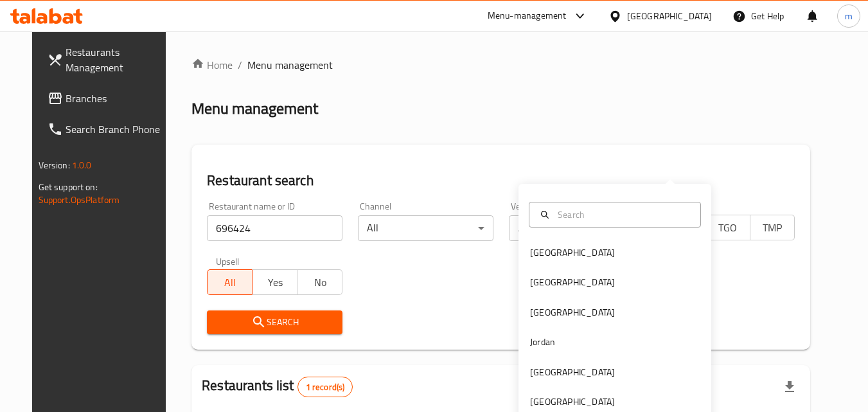 The image size is (868, 412). What do you see at coordinates (790, 387) in the screenshot?
I see `div: Export file` at bounding box center [790, 387].